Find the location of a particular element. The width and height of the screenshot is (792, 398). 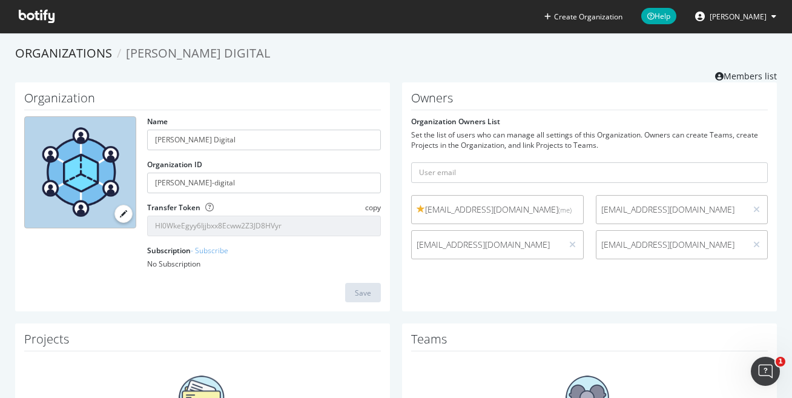

span: Contessa Schexnayder is located at coordinates (738, 16).